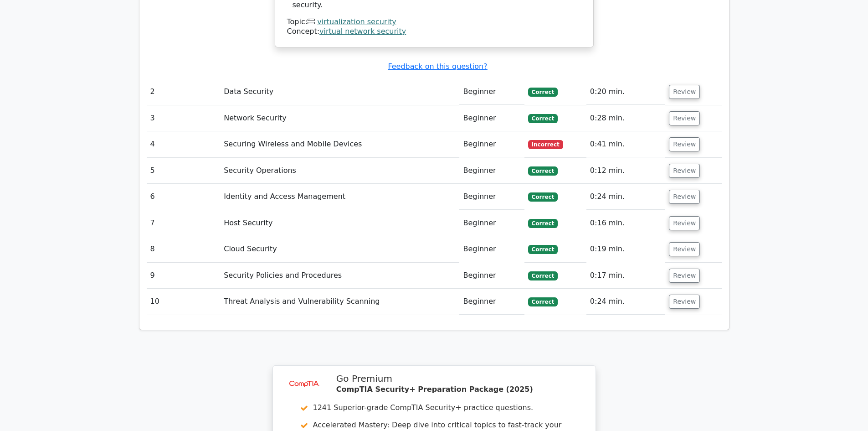 This screenshot has height=431, width=868. I want to click on div: Concept:, so click(434, 32).